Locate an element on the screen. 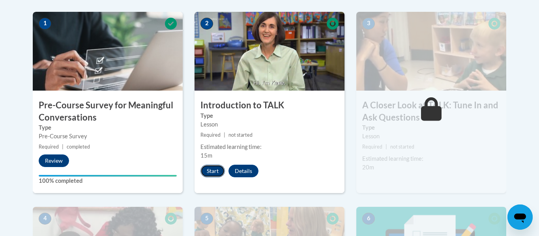  button: Start is located at coordinates (213, 171).